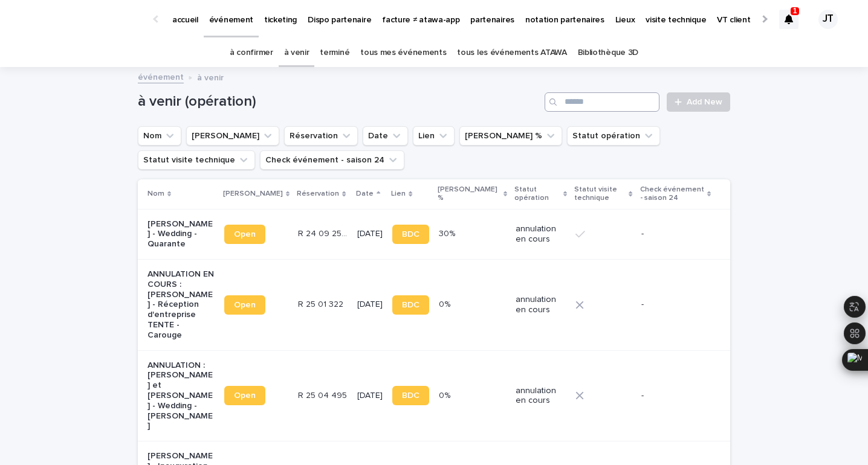 The width and height of the screenshot is (868, 465). What do you see at coordinates (448, 233) in the screenshot?
I see `p: 30%` at bounding box center [448, 233].